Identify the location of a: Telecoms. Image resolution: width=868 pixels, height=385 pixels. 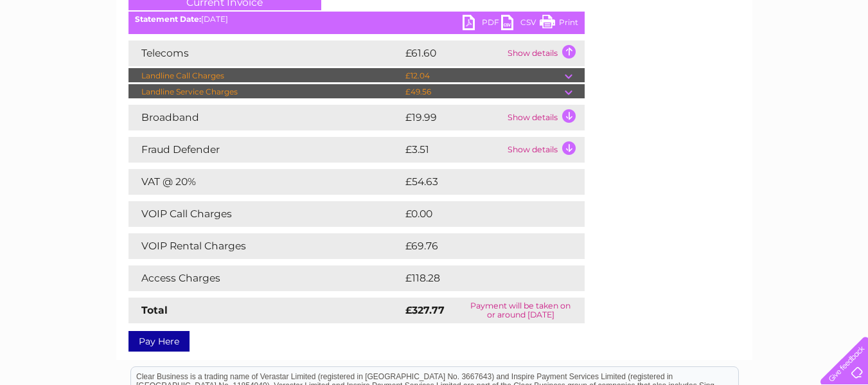
(729, 59).